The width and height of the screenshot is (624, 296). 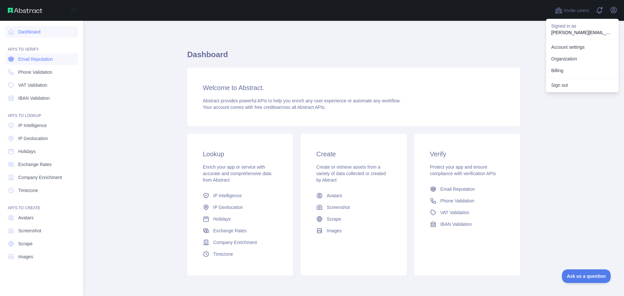 I want to click on div: API'S TO CREATE, so click(x=42, y=204).